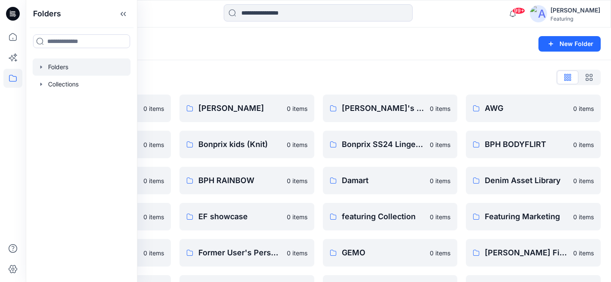 This screenshot has height=282, width=611. I want to click on button: New Folder, so click(569, 44).